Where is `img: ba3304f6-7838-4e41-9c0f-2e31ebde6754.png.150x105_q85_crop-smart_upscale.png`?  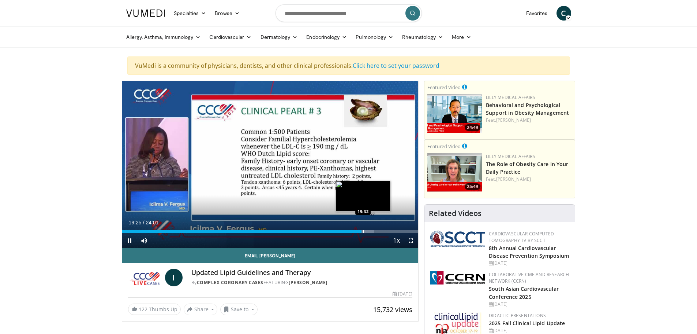 img: ba3304f6-7838-4e41-9c0f-2e31ebde6754.png.150x105_q85_crop-smart_upscale.png is located at coordinates (455, 113).